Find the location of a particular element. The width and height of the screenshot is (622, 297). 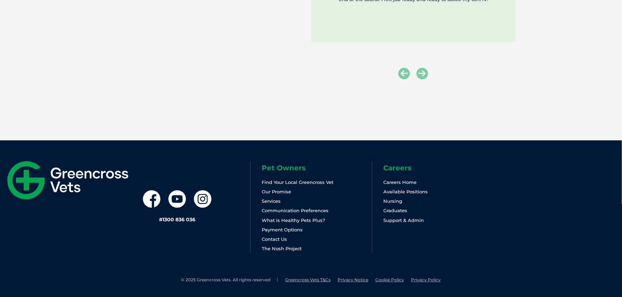

a: Services is located at coordinates (271, 201).